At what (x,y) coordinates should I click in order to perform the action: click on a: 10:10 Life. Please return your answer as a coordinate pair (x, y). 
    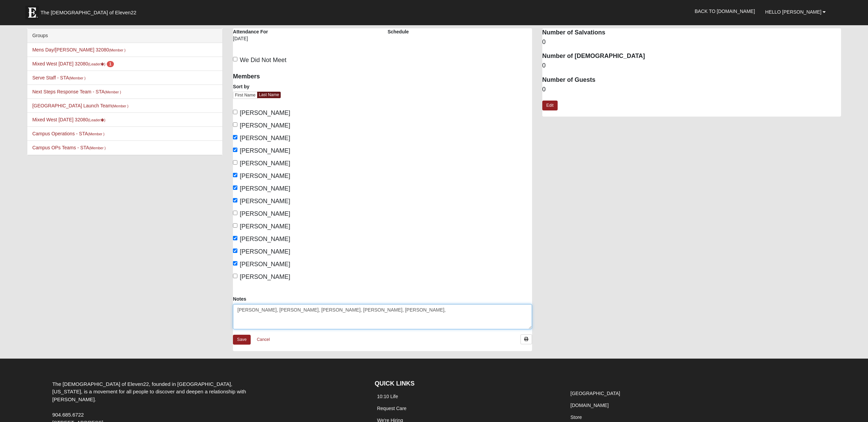
    Looking at the image, I should click on (388, 396).